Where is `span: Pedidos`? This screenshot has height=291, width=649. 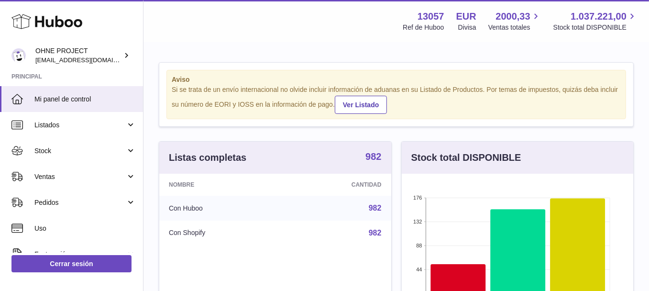 span: Pedidos is located at coordinates (80, 202).